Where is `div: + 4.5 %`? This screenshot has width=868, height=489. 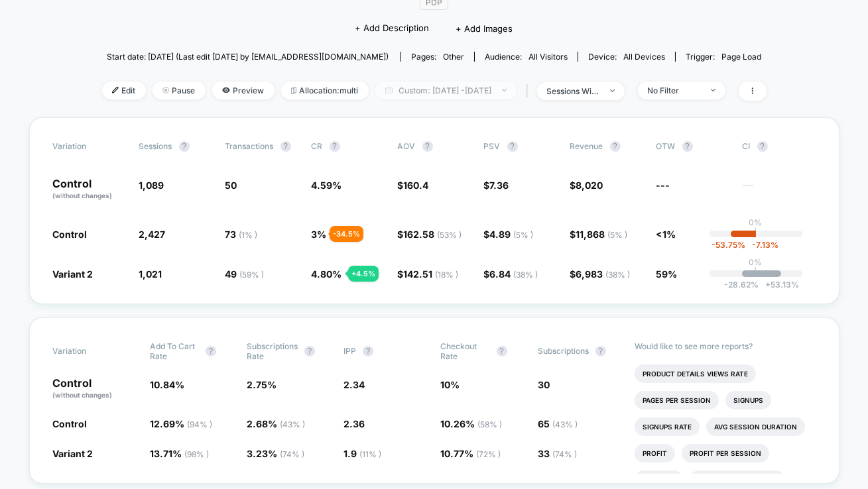
div: + 4.5 % is located at coordinates (363, 274).